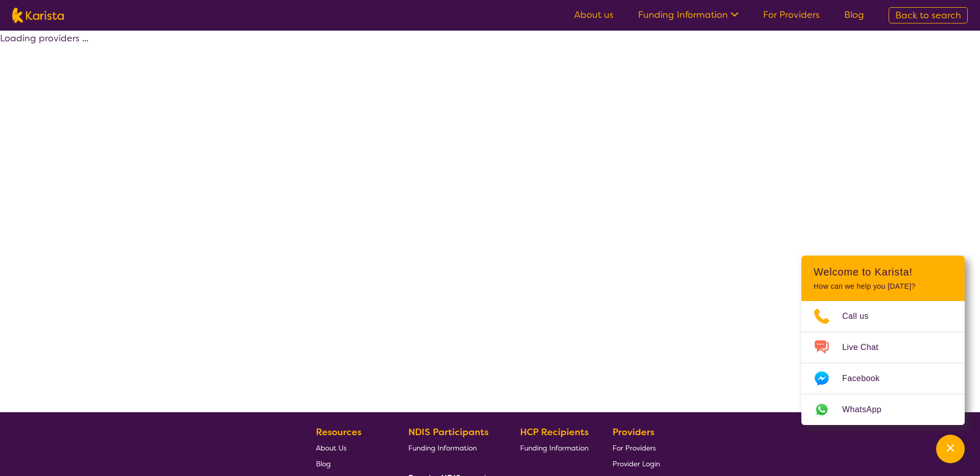 The height and width of the screenshot is (476, 980). Describe the element at coordinates (350, 447) in the screenshot. I see `a: About Us` at that location.